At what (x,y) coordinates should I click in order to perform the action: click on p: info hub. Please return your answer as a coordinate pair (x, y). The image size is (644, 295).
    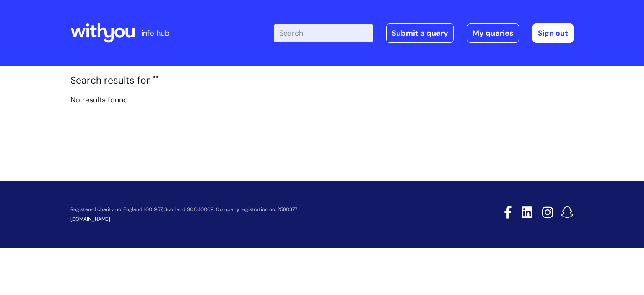
    Looking at the image, I should click on (155, 33).